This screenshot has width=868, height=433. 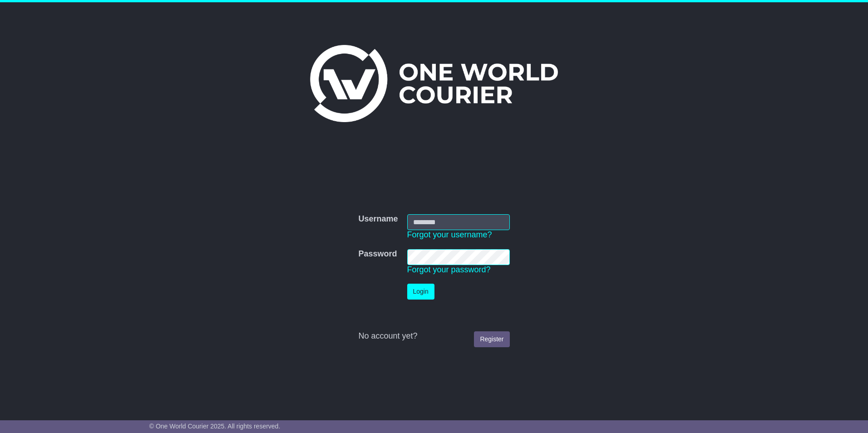 What do you see at coordinates (421, 292) in the screenshot?
I see `button: Login` at bounding box center [421, 292].